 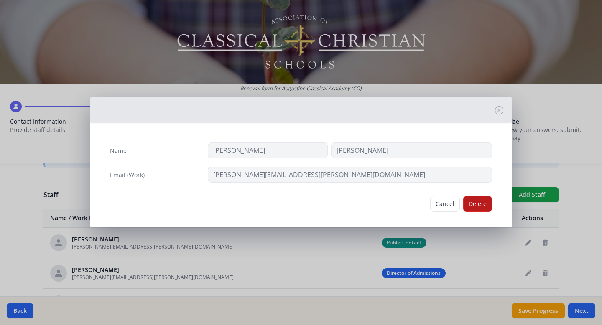 What do you see at coordinates (445, 204) in the screenshot?
I see `button: Cancel` at bounding box center [445, 204].